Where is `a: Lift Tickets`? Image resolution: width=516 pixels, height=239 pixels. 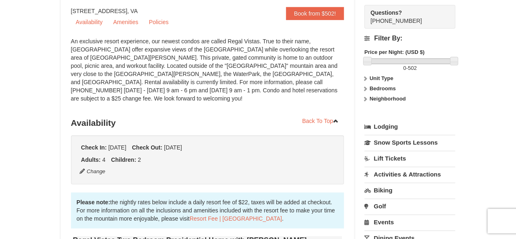 a: Lift Tickets is located at coordinates (410, 158).